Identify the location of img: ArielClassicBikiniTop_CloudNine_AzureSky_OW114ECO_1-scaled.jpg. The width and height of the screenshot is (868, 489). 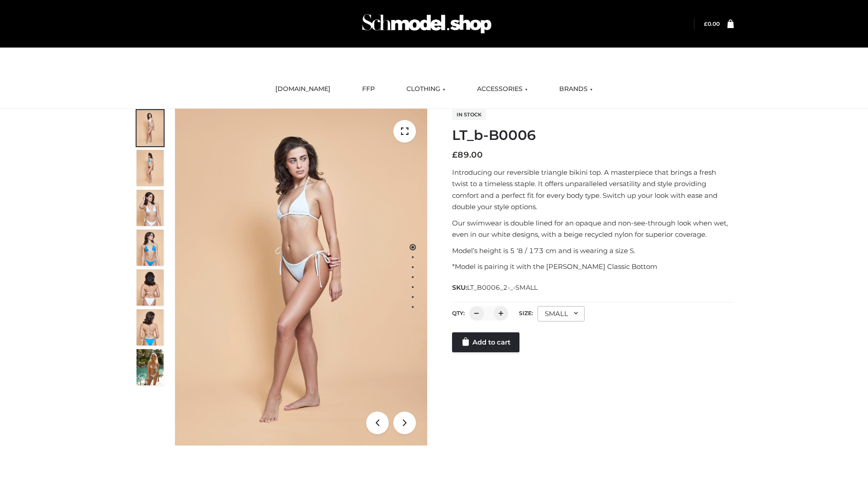
(150, 128).